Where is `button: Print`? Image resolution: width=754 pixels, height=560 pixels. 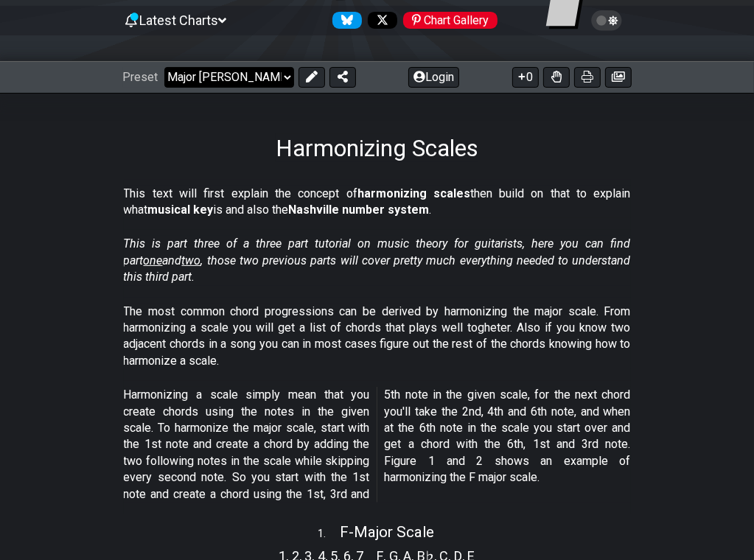
button: Print is located at coordinates (587, 77).